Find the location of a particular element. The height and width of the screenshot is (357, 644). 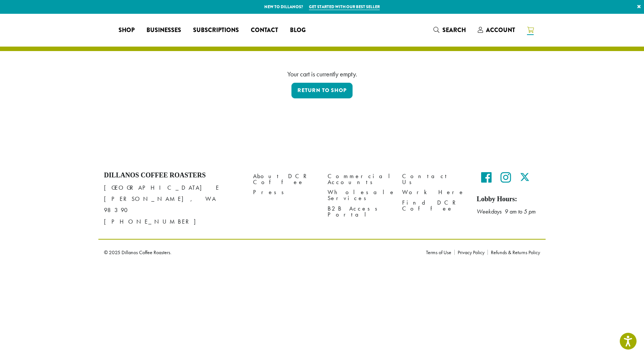

span: Blog is located at coordinates (298, 30).